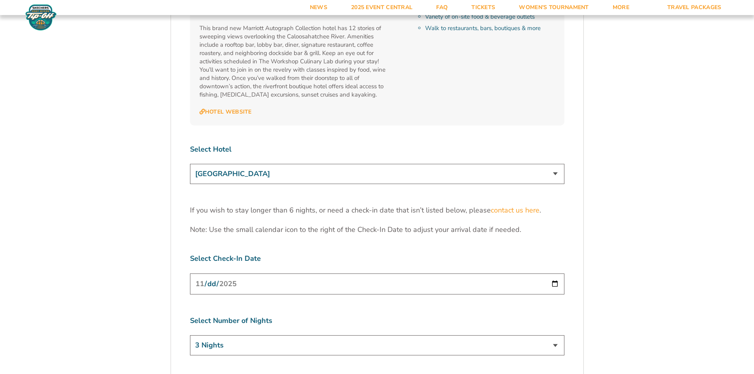 Image resolution: width=754 pixels, height=374 pixels. Describe the element at coordinates (377, 210) in the screenshot. I see `p: If you wish to stay longer than 6 nights, or need a check-in date that isn’t listed below, please .` at that location.